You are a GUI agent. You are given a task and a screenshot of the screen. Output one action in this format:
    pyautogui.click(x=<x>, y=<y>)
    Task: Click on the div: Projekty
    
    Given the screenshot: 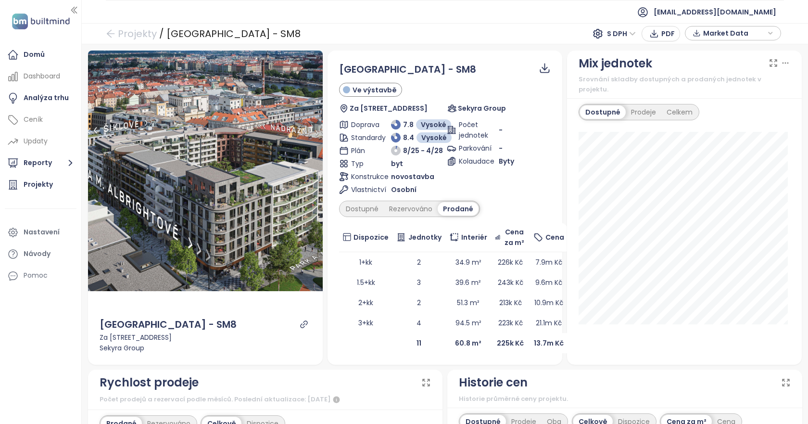 What is the action you would take?
    pyautogui.click(x=38, y=184)
    